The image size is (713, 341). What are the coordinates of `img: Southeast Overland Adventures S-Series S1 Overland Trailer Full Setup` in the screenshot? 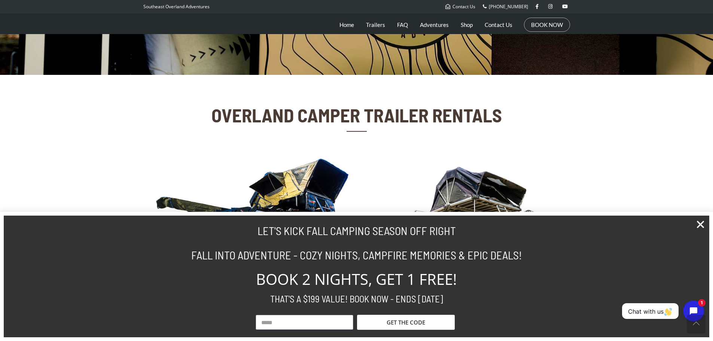 It's located at (462, 226).